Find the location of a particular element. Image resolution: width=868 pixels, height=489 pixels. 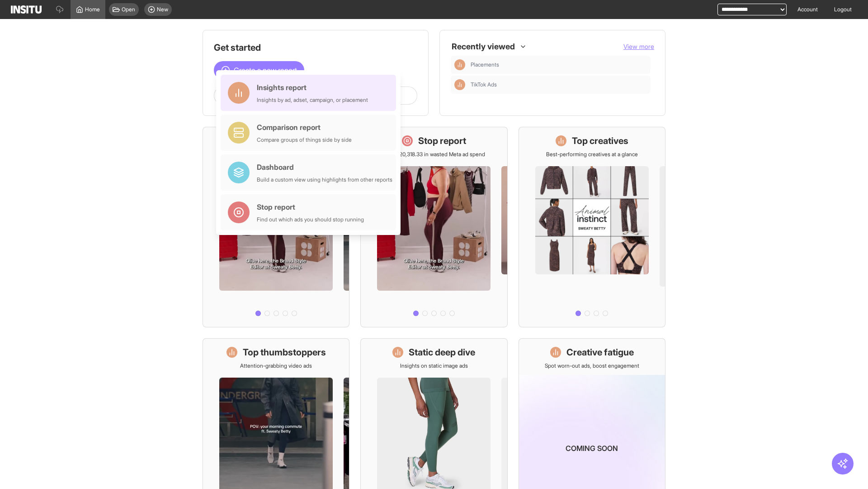

p: Attention-grabbing video ads is located at coordinates (276, 365).